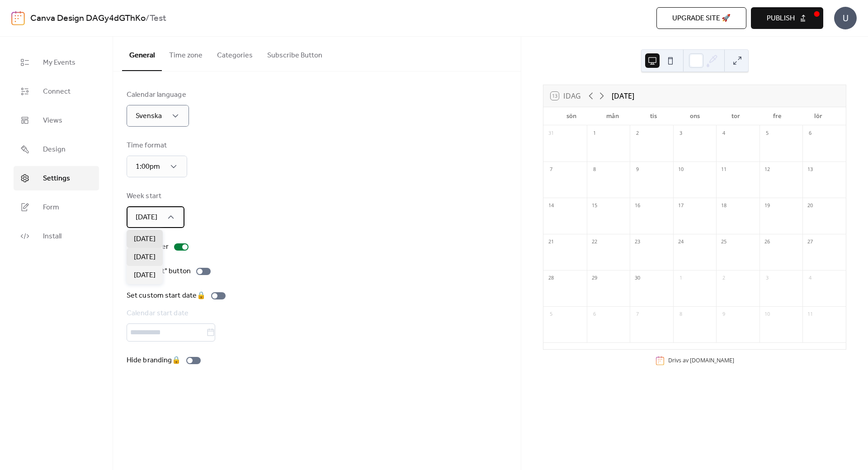 This screenshot has height=470, width=868. Describe the element at coordinates (767, 206) in the screenshot. I see `div: 19` at that location.